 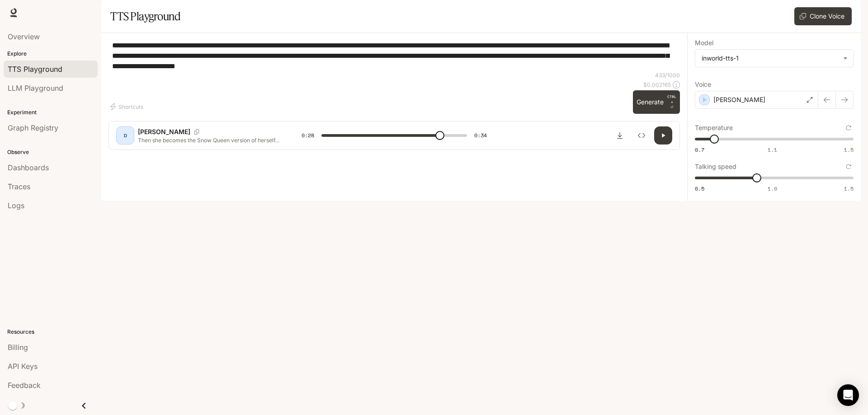 I want to click on p: Temperature, so click(x=714, y=128).